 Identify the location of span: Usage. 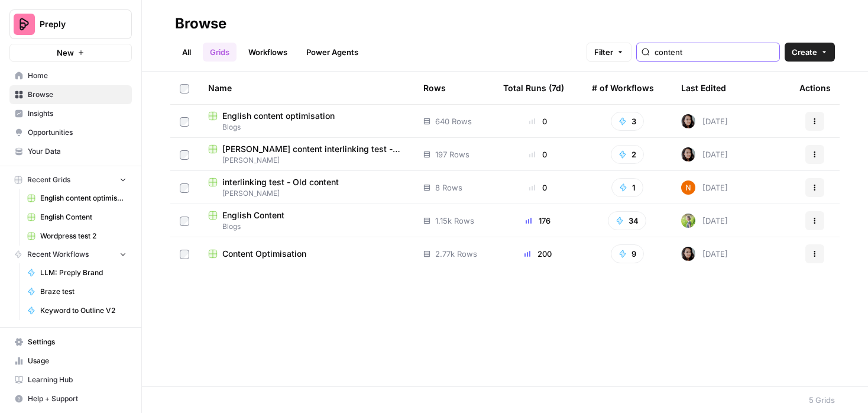
(77, 361).